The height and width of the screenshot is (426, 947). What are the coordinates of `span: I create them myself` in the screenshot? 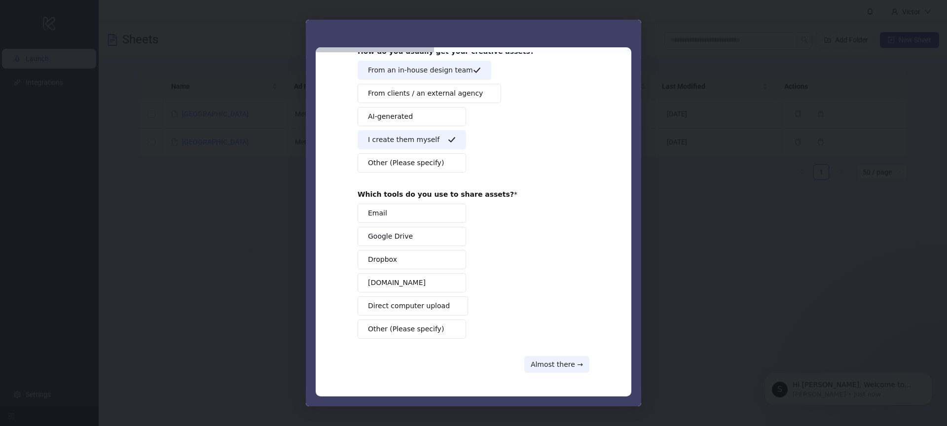 It's located at (404, 140).